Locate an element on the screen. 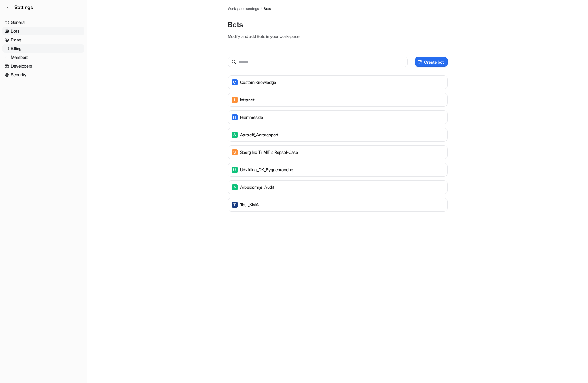 The width and height of the screenshot is (588, 383). a: Workspace settings is located at coordinates (244, 8).